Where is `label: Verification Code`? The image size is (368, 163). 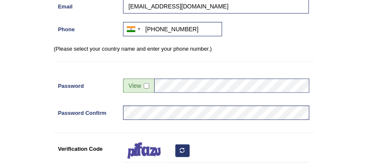
label: Verification Code is located at coordinates (86, 147).